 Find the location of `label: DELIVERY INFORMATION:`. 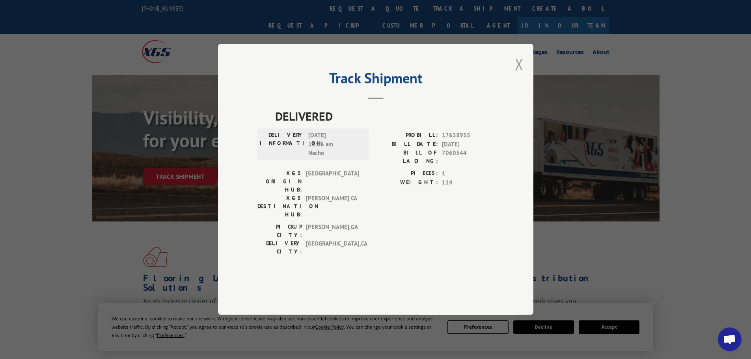

label: DELIVERY INFORMATION: is located at coordinates (282, 145).